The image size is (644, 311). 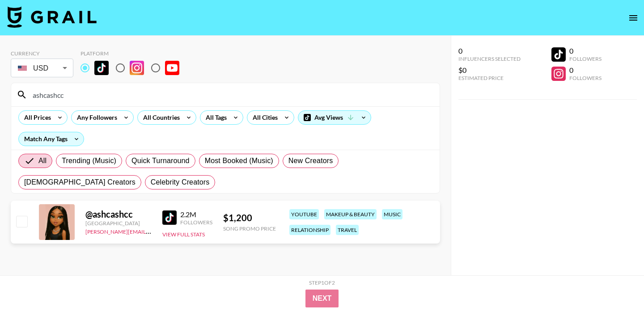 I want to click on div: $ 1,200, so click(x=250, y=218).